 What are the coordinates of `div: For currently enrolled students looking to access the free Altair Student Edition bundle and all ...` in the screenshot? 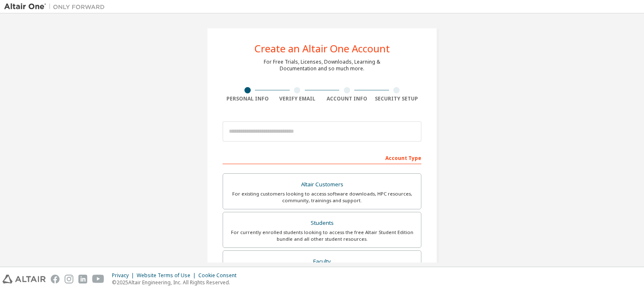 It's located at (322, 236).